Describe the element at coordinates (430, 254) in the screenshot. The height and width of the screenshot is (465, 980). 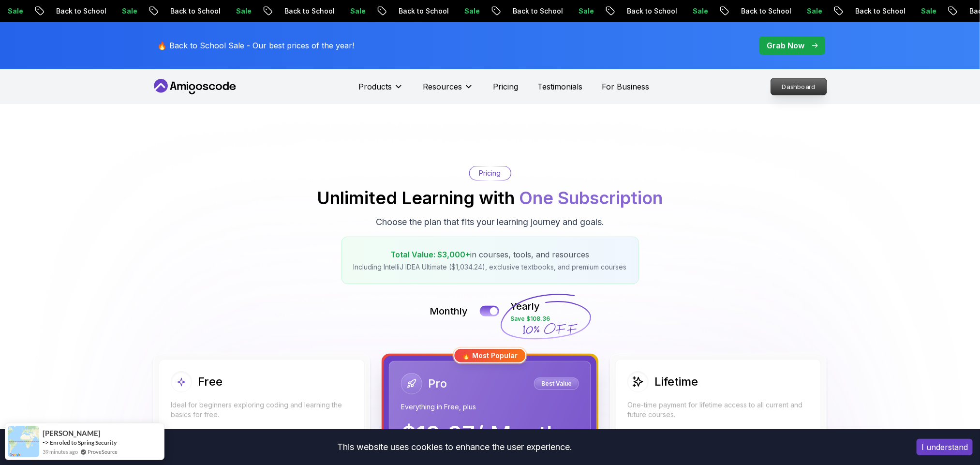
I see `span: Total Value: $3,000+` at that location.